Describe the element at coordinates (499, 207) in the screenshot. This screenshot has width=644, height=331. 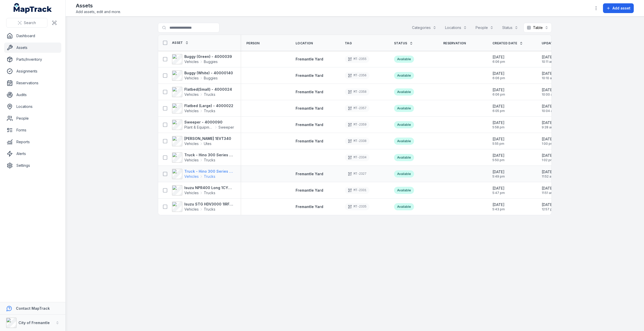
I see `time: 23/09/2025, 5:43:42 pm` at that location.